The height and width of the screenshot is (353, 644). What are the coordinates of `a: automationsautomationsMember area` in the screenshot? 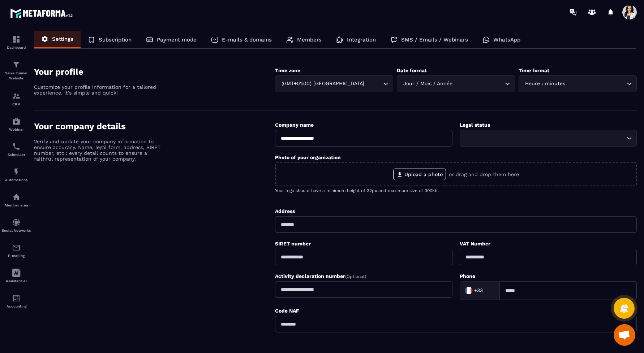 It's located at (16, 200).